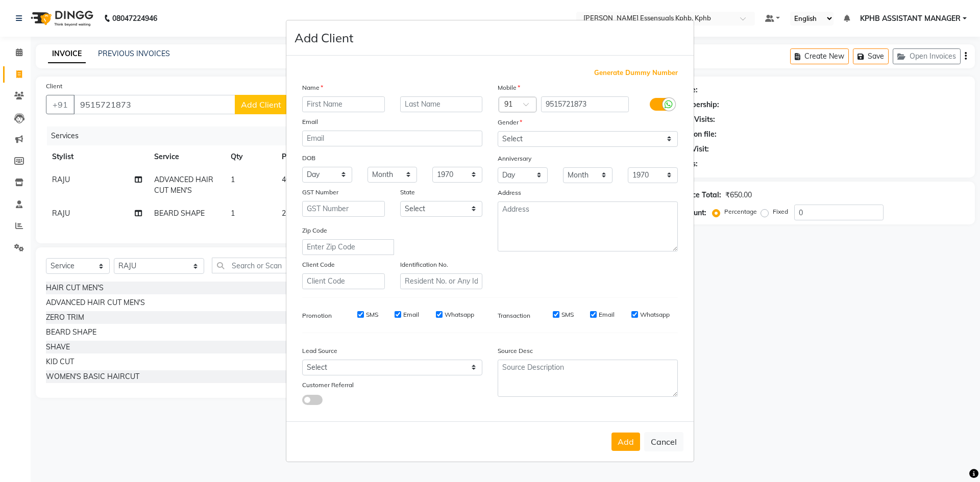 The image size is (980, 482). I want to click on input: Resident No. or Any Id, so click(441, 281).